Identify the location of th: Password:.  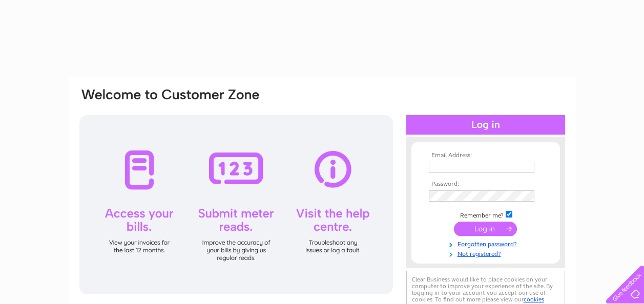
(486, 184).